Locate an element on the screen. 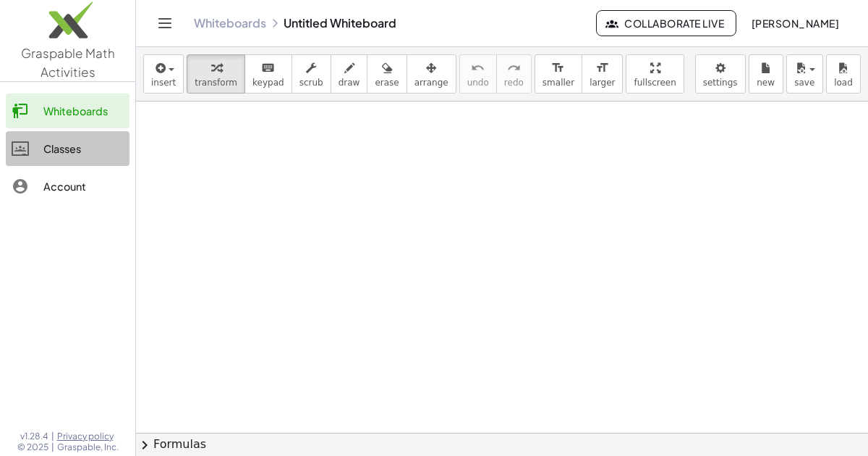 The height and width of the screenshot is (456, 868). span: redo is located at coordinates (514, 82).